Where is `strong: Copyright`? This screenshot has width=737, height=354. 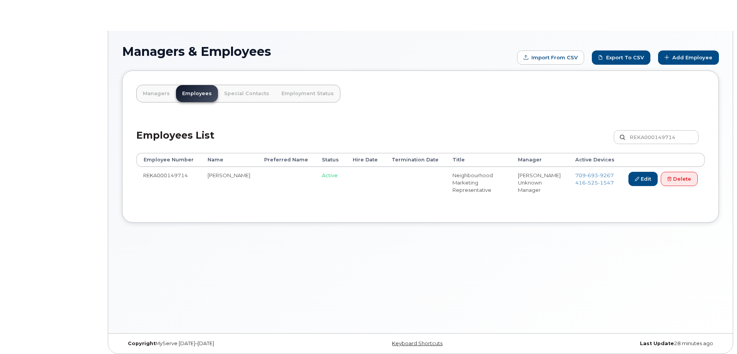 strong: Copyright is located at coordinates (142, 343).